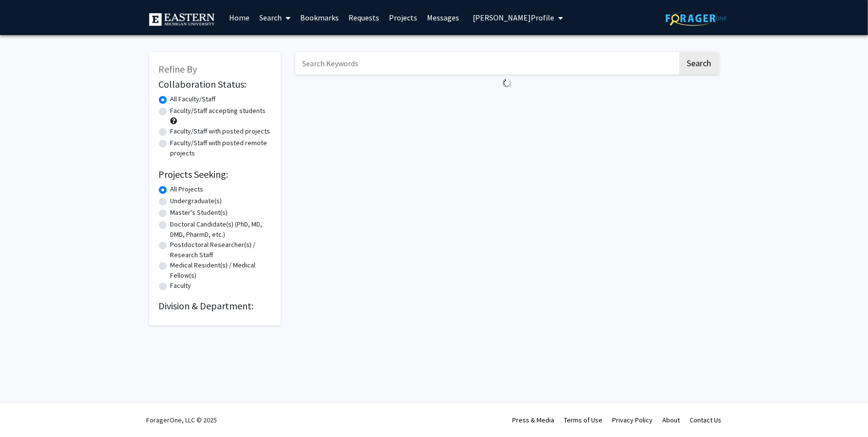 The image size is (868, 437). Describe the element at coordinates (363, 18) in the screenshot. I see `a: Requests` at that location.